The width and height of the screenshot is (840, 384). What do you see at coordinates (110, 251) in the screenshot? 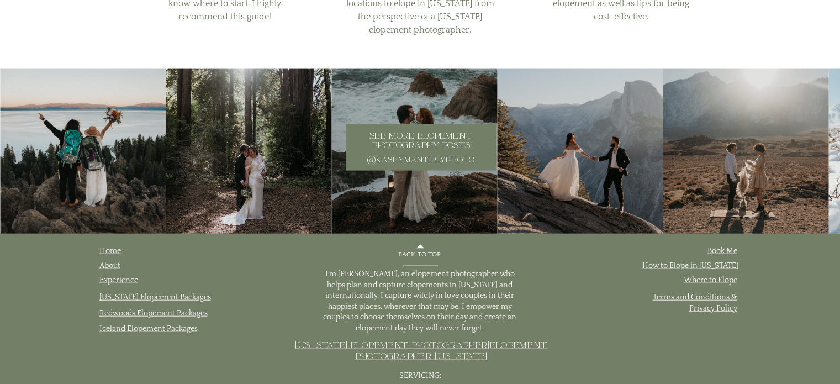
I see `a: Home` at bounding box center [110, 251].